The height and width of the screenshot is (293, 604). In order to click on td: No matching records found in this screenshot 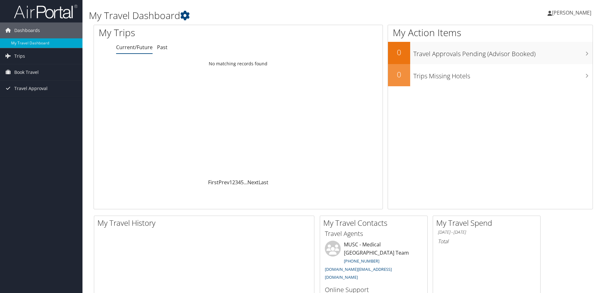, I will do `click(238, 64)`.